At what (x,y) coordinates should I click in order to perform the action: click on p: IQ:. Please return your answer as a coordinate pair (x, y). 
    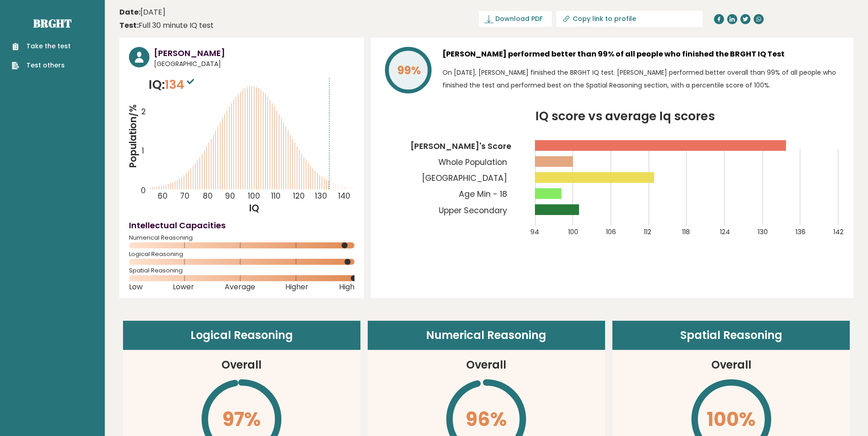
    Looking at the image, I should click on (172, 84).